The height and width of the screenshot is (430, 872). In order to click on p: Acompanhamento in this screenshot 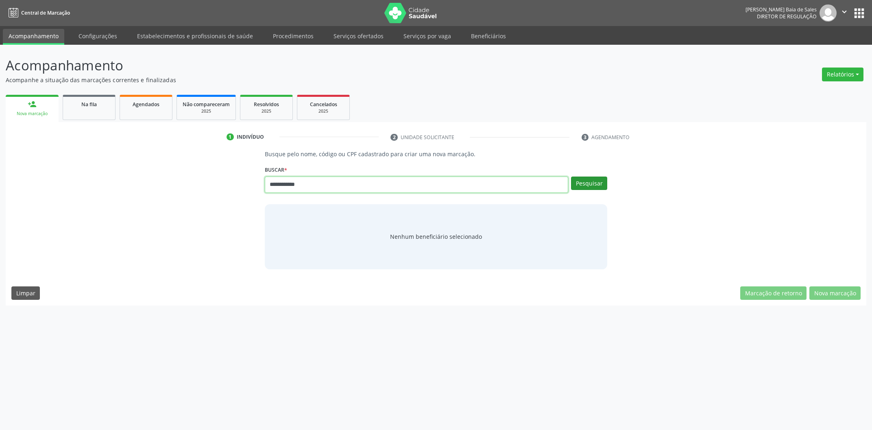, I will do `click(307, 65)`.